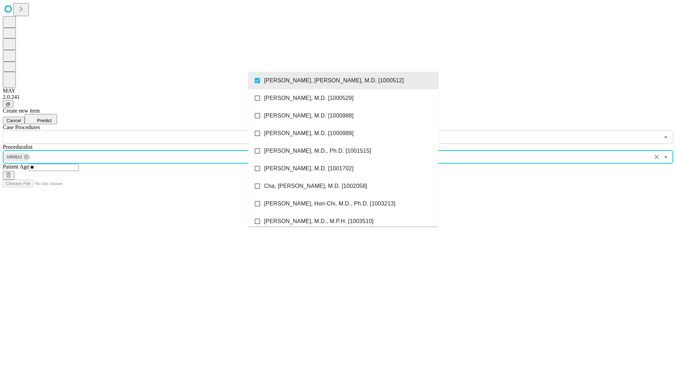 This screenshot has width=676, height=380. I want to click on span: Predict, so click(44, 120).